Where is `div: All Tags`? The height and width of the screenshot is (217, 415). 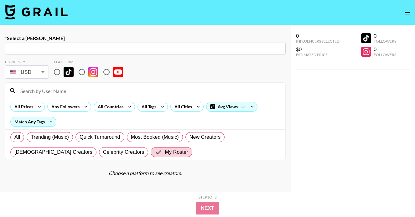 div: All Tags is located at coordinates (147, 107).